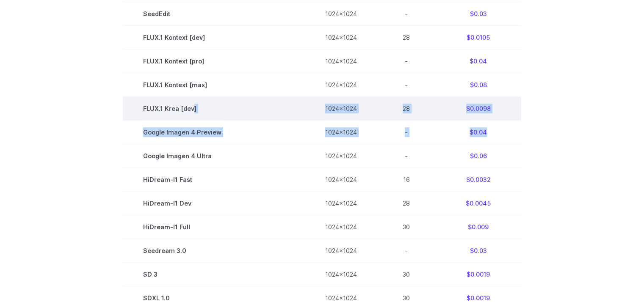 The width and height of the screenshot is (644, 302). What do you see at coordinates (214, 251) in the screenshot?
I see `td: Seedream 3.0` at bounding box center [214, 251].